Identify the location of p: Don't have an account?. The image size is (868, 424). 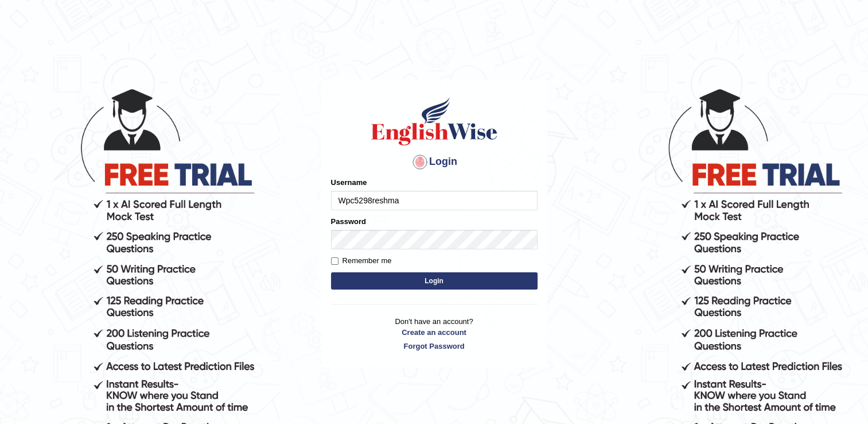
(435, 334).